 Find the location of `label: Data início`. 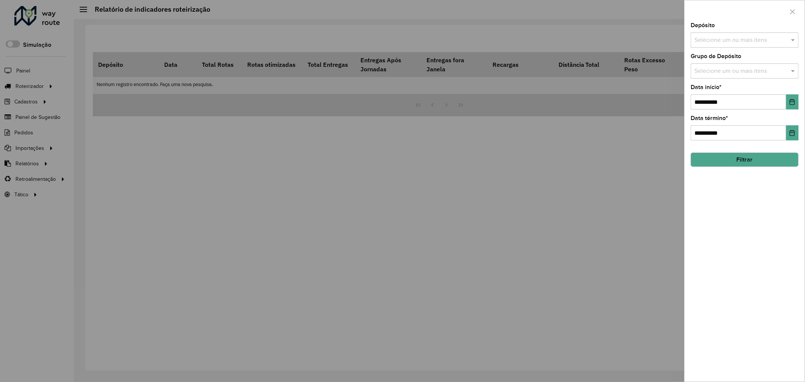

label: Data início is located at coordinates (706, 87).